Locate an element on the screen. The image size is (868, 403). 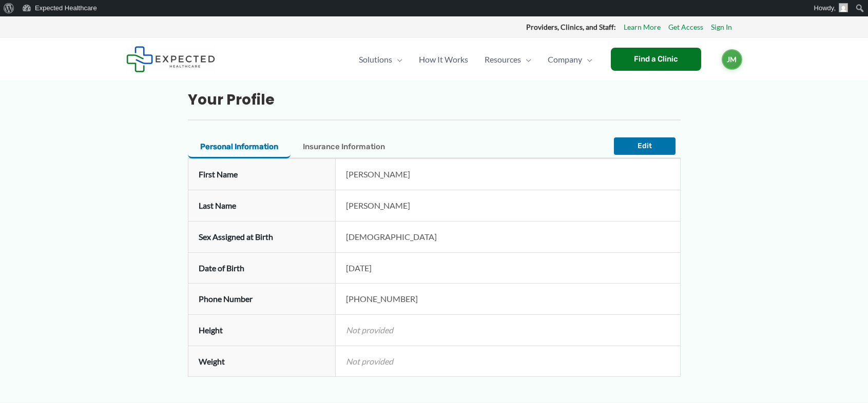
button: Insurance Information is located at coordinates (344, 148).